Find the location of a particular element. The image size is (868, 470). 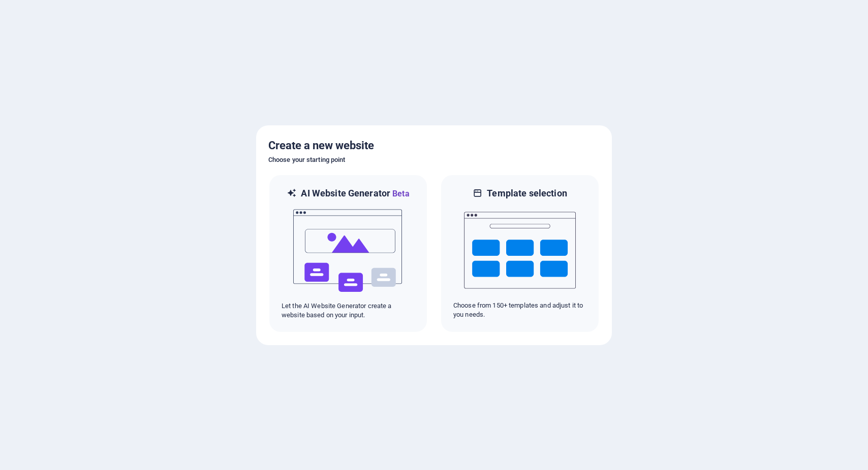

h5: Create a new website is located at coordinates (434, 146).